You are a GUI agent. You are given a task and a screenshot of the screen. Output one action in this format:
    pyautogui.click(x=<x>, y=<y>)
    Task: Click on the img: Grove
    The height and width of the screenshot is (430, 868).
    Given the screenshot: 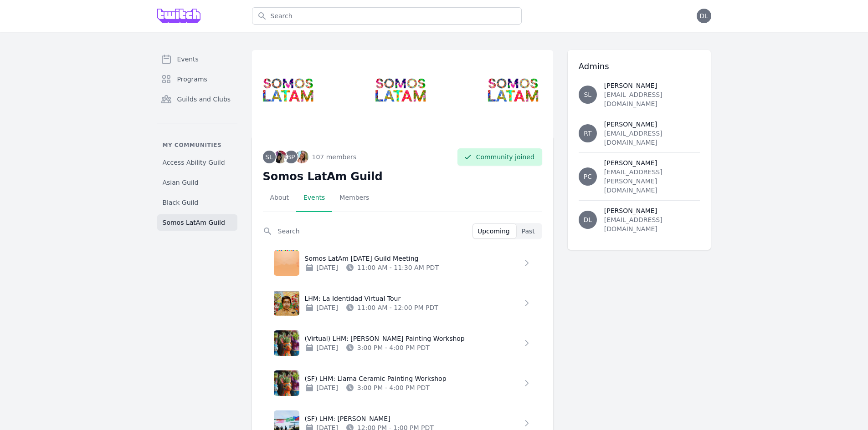 What is the action you would take?
    pyautogui.click(x=179, y=16)
    